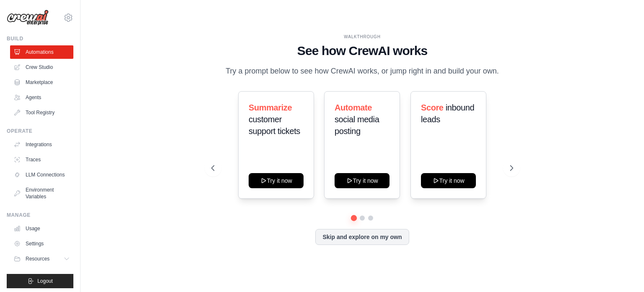 The height and width of the screenshot is (292, 644). Describe the element at coordinates (362, 237) in the screenshot. I see `button: Skip and explore on my own` at that location.